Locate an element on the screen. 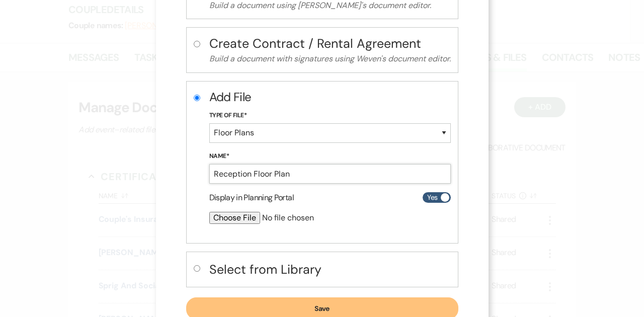 The height and width of the screenshot is (317, 644). div: Display in Planning Portal is located at coordinates (330, 198).